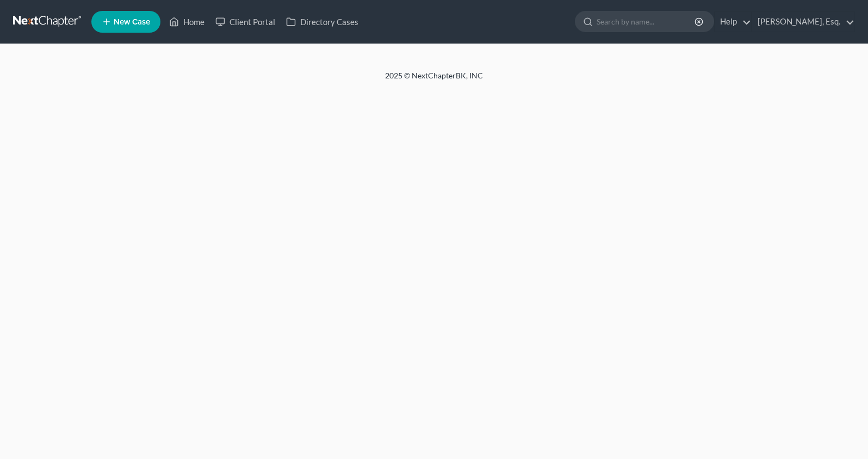 This screenshot has height=459, width=868. What do you see at coordinates (131, 22) in the screenshot?
I see `span: New Case` at bounding box center [131, 22].